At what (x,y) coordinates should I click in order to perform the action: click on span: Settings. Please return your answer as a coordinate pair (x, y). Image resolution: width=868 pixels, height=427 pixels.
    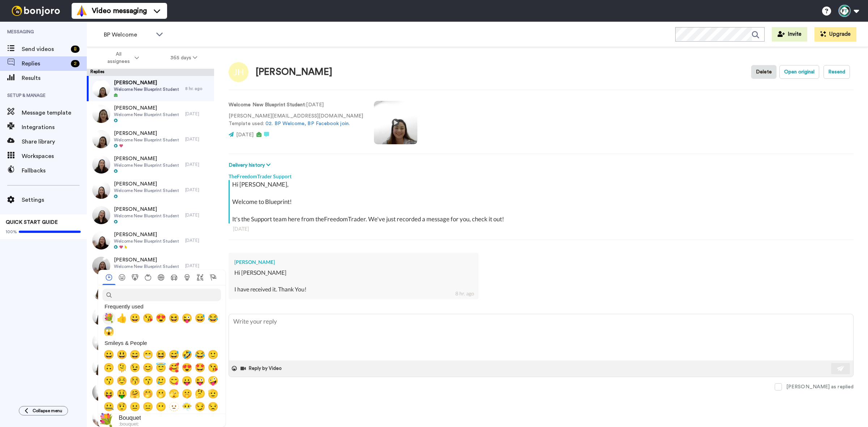
    Looking at the image, I should click on (55, 200).